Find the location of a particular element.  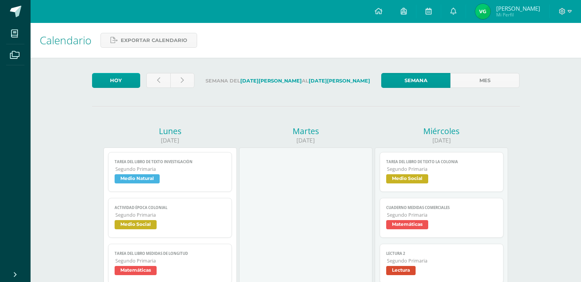

span: Medio Natural is located at coordinates (137, 179).